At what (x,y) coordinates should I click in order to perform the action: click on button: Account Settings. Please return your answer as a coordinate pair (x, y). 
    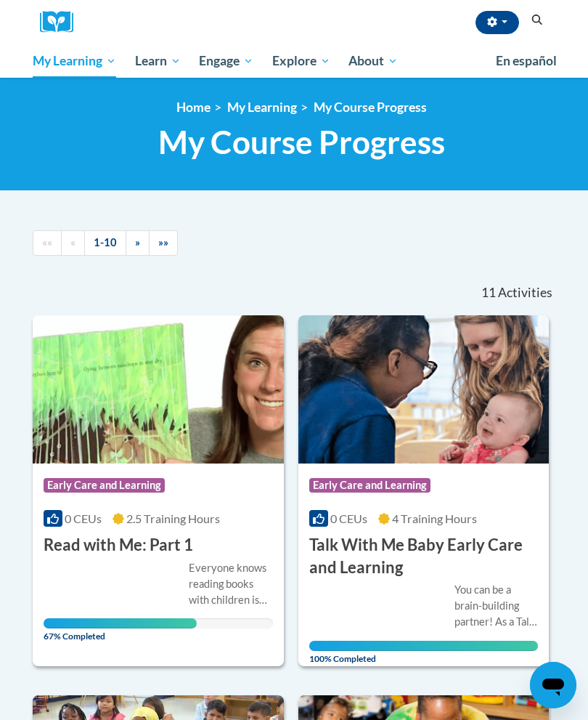
    Looking at the image, I should click on (497, 22).